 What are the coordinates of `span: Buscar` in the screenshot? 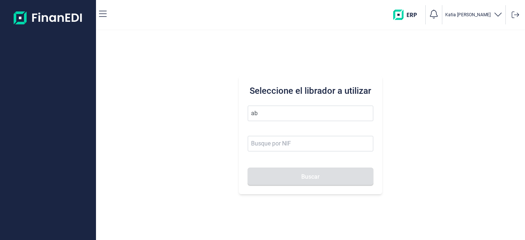 It's located at (310, 176).